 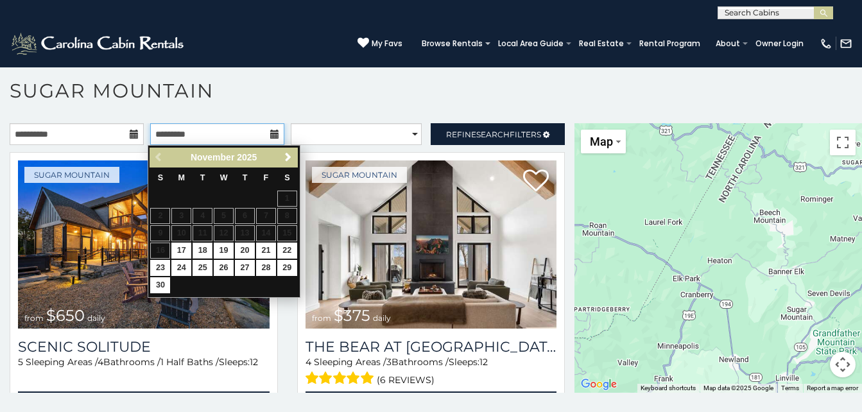 I want to click on span: 1 Half Baths /, so click(x=189, y=362).